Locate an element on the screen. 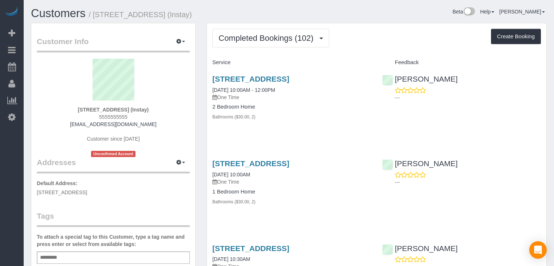 The width and height of the screenshot is (554, 266). span: Completed Bookings (102) is located at coordinates (268, 38).